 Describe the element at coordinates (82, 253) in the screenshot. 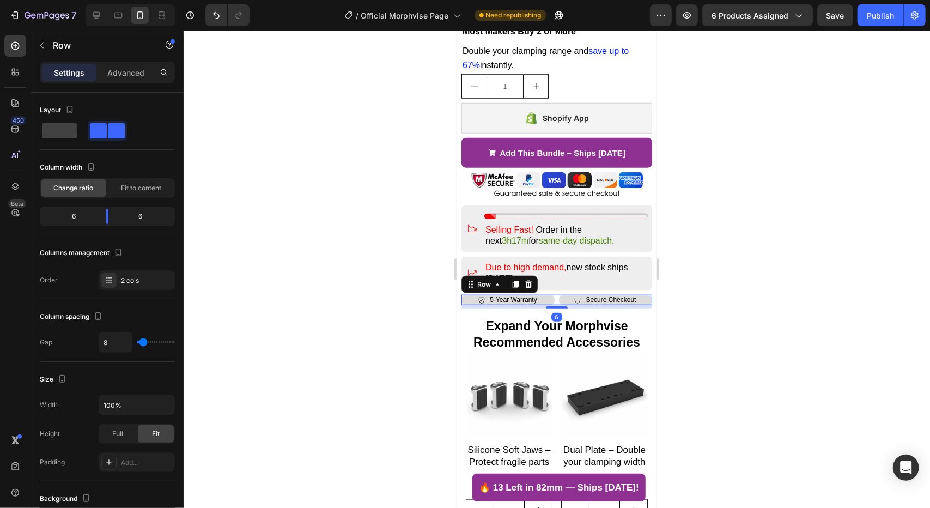

I see `div: Columns management` at that location.